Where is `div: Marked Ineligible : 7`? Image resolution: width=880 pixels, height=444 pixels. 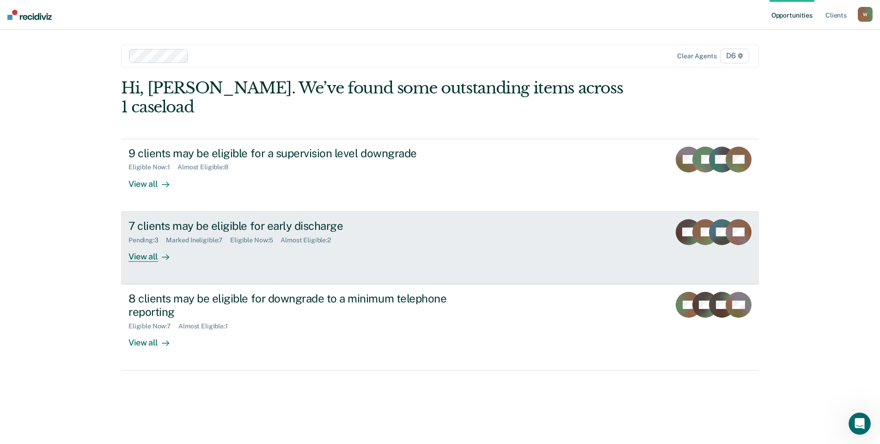
div: Marked Ineligible : 7 is located at coordinates (198, 240).